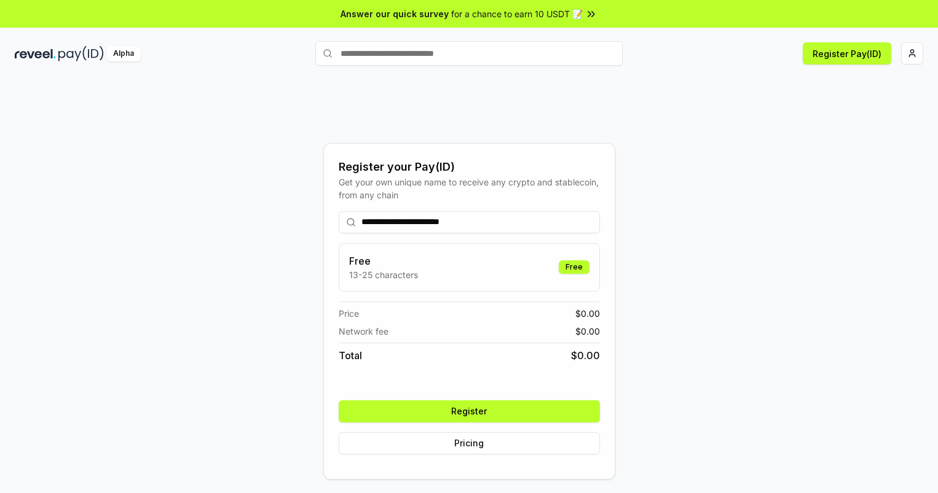 The image size is (938, 493). I want to click on div: Alpha, so click(123, 53).